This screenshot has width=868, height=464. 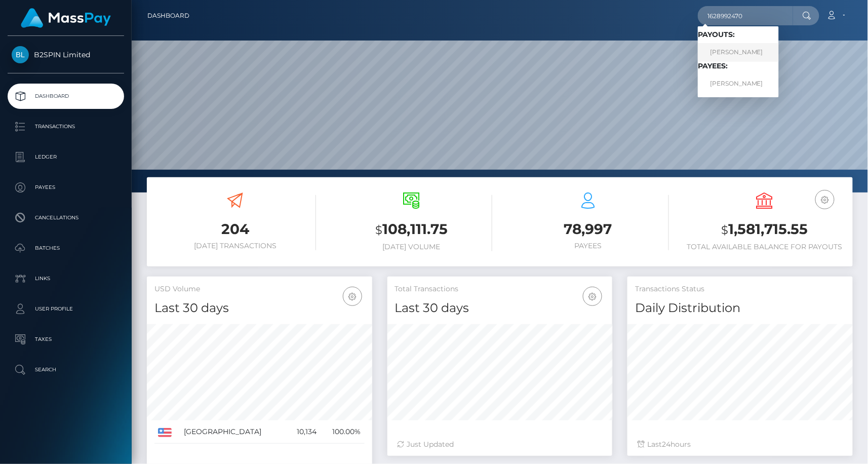 What do you see at coordinates (65, 157) in the screenshot?
I see `p: Ledger` at bounding box center [65, 157].